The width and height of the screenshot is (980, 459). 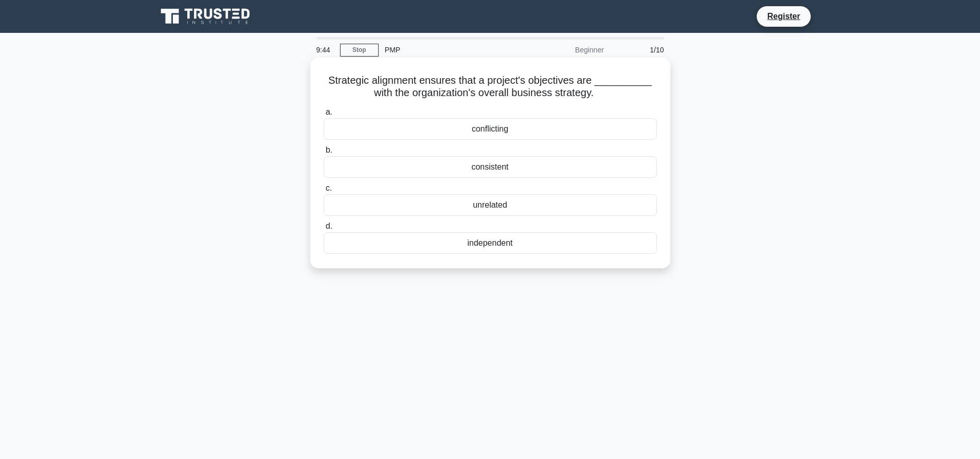 I want to click on a: Stop, so click(x=359, y=50).